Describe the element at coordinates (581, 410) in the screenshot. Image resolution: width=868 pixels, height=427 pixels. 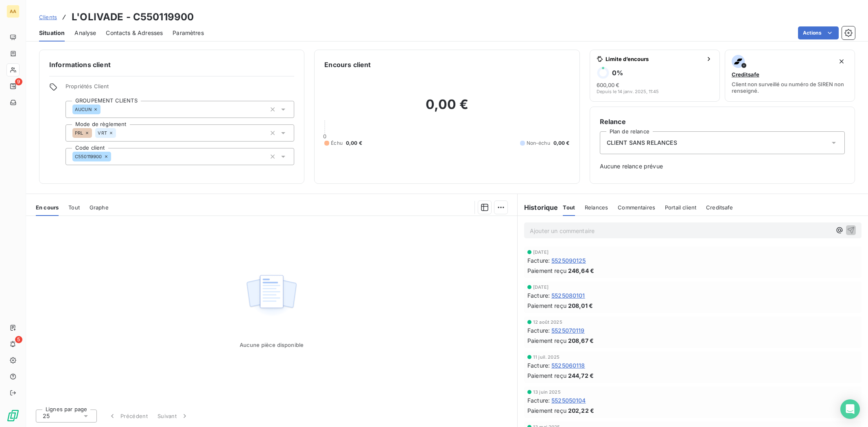
I see `span: 202,22 €` at that location.